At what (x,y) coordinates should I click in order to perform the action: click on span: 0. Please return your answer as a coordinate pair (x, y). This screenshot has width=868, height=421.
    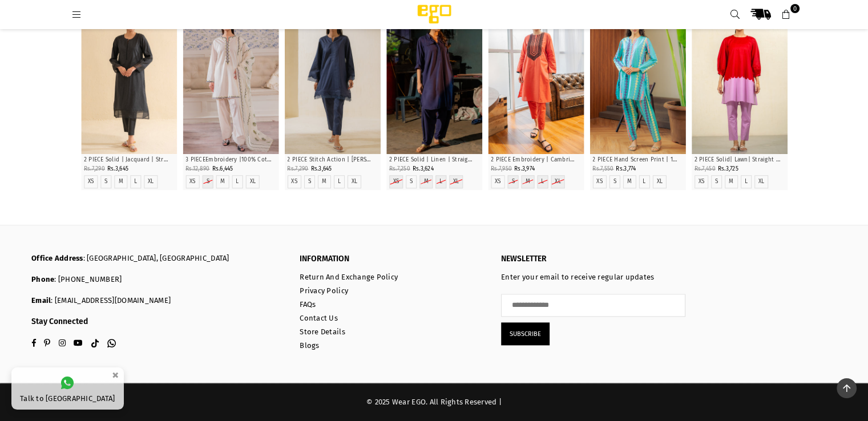
    Looking at the image, I should click on (795, 9).